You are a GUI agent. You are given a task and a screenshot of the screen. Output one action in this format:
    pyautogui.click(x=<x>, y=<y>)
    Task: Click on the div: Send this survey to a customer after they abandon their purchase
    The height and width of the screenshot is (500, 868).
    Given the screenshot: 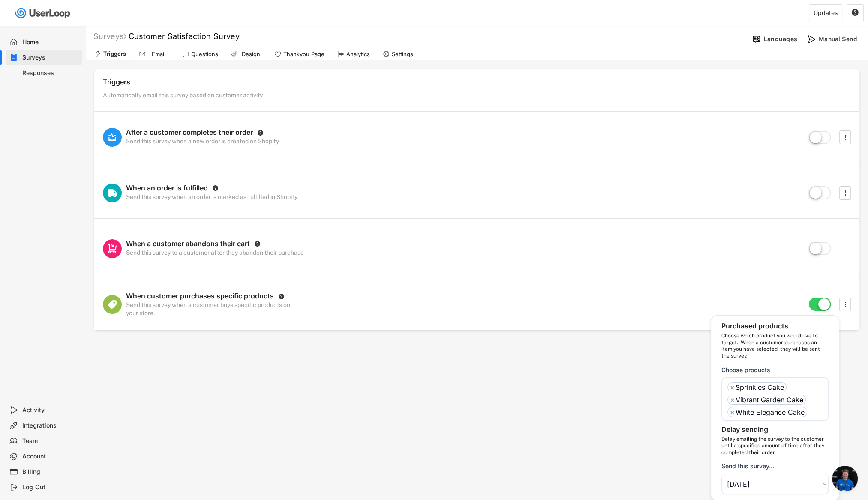 What is the action you would take?
    pyautogui.click(x=215, y=253)
    